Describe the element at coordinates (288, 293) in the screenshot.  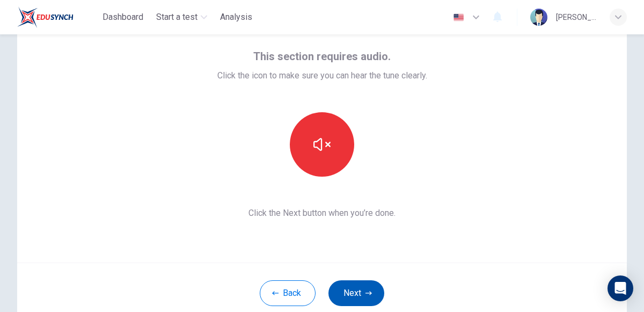
I see `button: Back` at that location.